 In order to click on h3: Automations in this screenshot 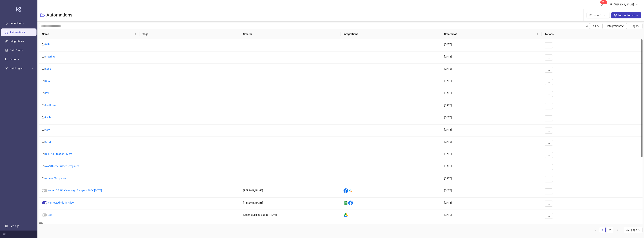, I will do `click(59, 15)`.